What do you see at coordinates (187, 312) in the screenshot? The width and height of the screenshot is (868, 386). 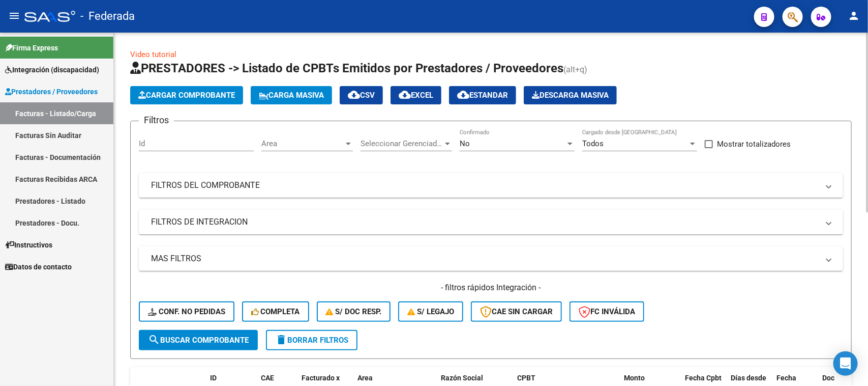 I see `button: Conf. no pedidas` at bounding box center [187, 312].